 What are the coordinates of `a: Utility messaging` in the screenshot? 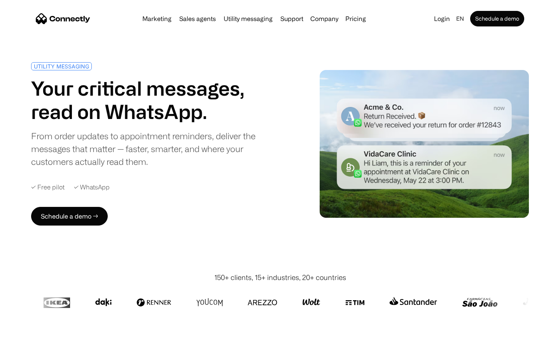 It's located at (248, 19).